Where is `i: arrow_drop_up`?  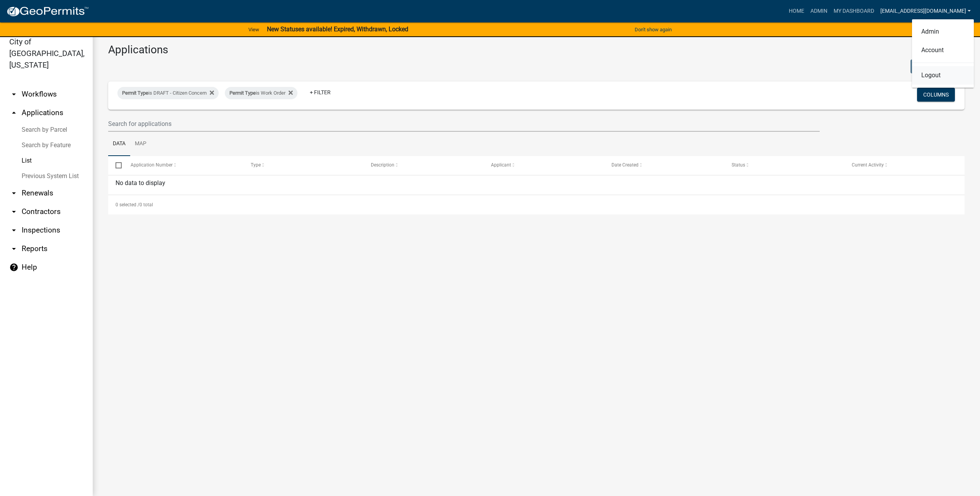
i: arrow_drop_up is located at coordinates (14, 112).